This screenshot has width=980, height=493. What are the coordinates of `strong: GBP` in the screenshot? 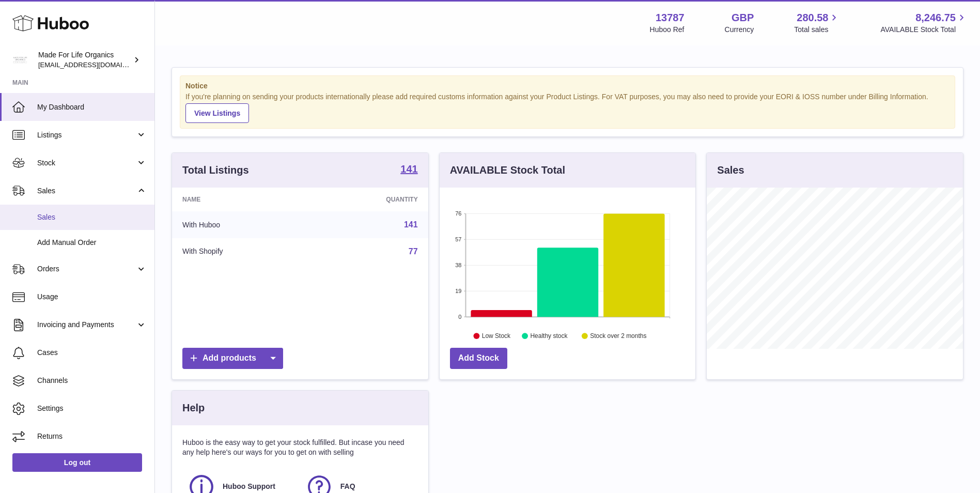 It's located at (743, 17).